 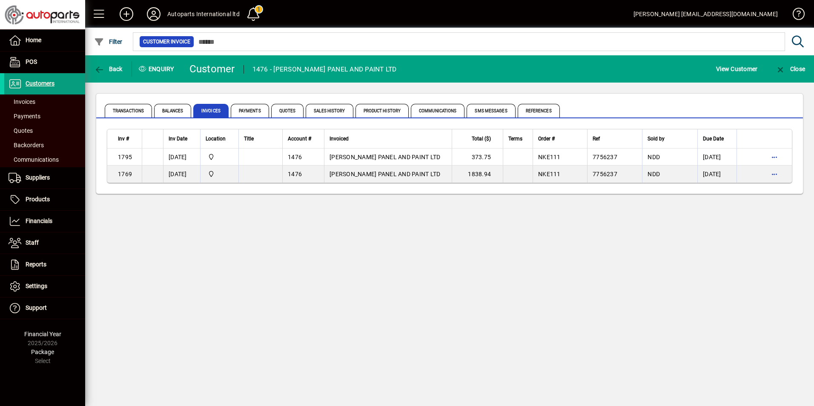 What do you see at coordinates (736, 69) in the screenshot?
I see `button: View Customer` at bounding box center [736, 69].